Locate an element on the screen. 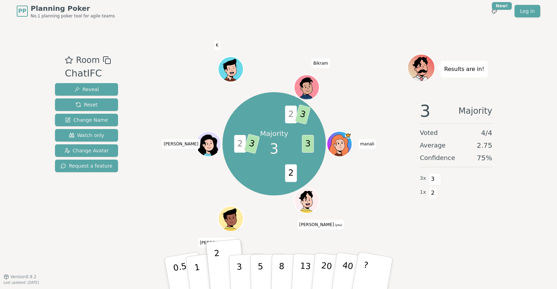  a: Log in is located at coordinates (528, 11).